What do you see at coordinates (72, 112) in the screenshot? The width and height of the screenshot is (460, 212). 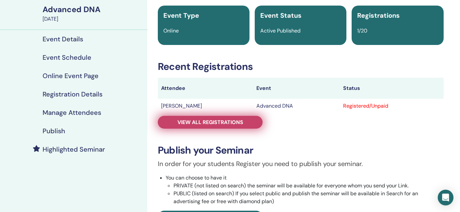 I see `h4: Manage Attendees` at bounding box center [72, 112].